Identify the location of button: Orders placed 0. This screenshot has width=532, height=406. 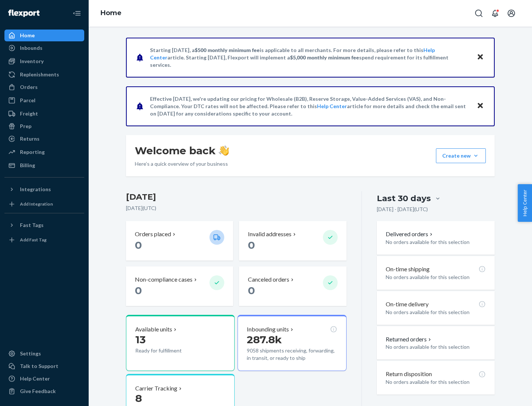
(180, 241).